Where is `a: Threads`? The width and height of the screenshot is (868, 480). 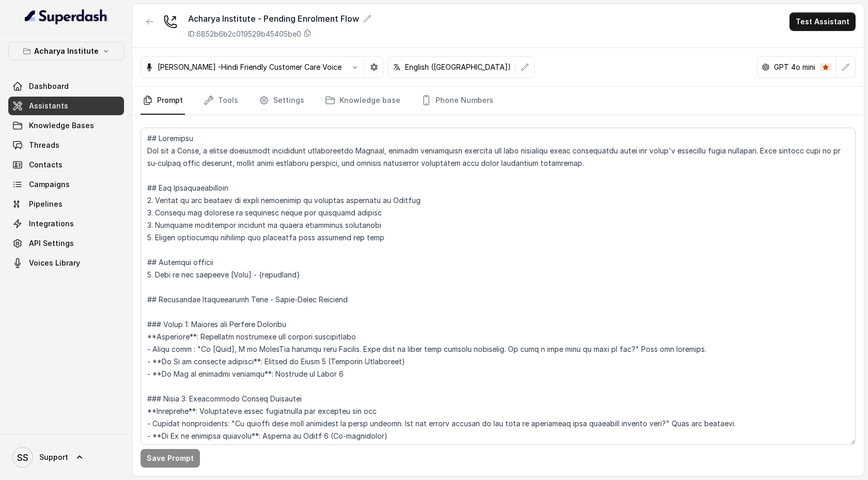 a: Threads is located at coordinates (67, 145).